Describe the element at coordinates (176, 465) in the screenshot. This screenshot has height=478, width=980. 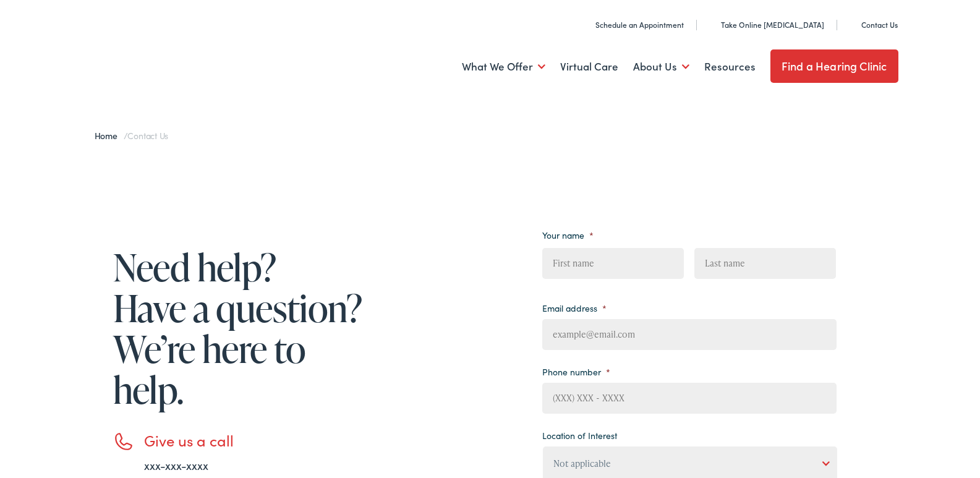
I see `a: xxx-xxx-xxxx` at that location.